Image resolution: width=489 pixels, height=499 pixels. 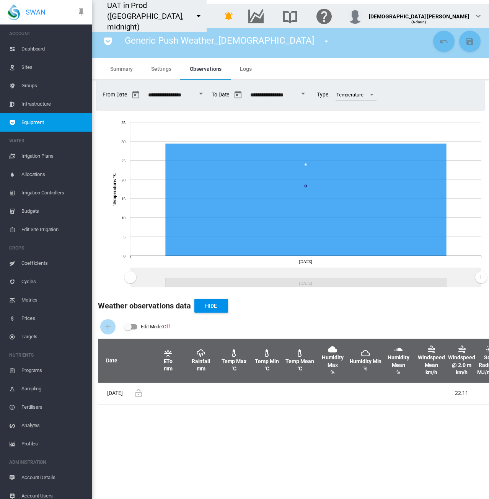 What do you see at coordinates (444, 41) in the screenshot?
I see `md-icon: icon-undo` at bounding box center [444, 41].